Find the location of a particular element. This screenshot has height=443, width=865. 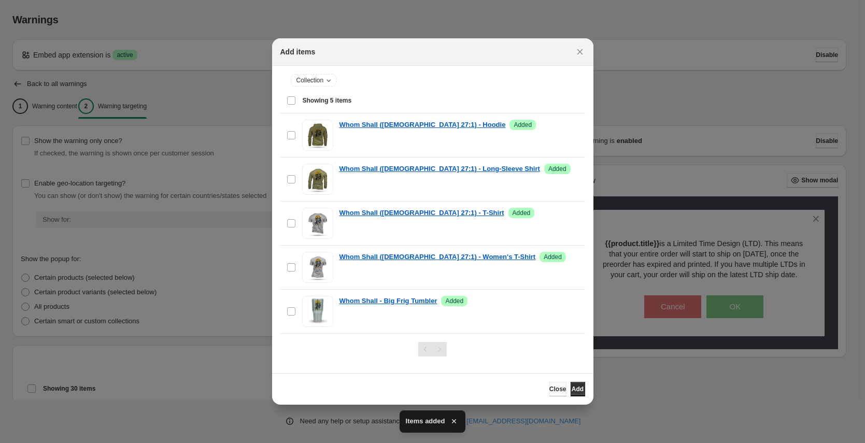

span: Showing 5 items is located at coordinates (327, 101).